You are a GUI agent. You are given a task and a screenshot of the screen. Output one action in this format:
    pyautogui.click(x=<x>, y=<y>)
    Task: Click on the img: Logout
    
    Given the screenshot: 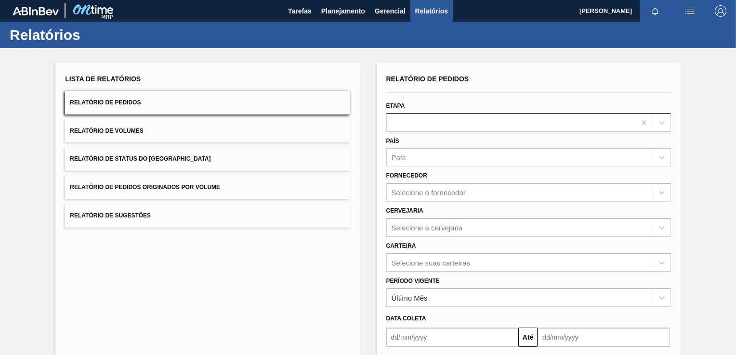 What is the action you would take?
    pyautogui.click(x=720, y=11)
    